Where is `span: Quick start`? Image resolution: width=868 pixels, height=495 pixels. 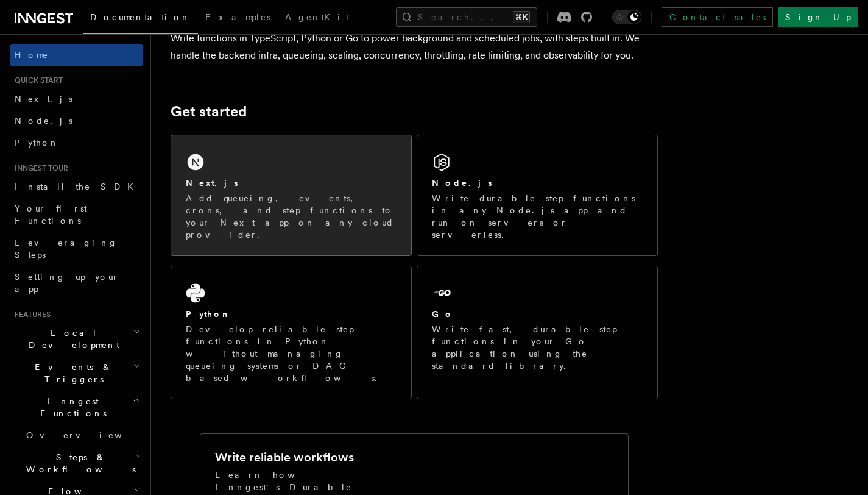 span: Quick start is located at coordinates (36, 81).